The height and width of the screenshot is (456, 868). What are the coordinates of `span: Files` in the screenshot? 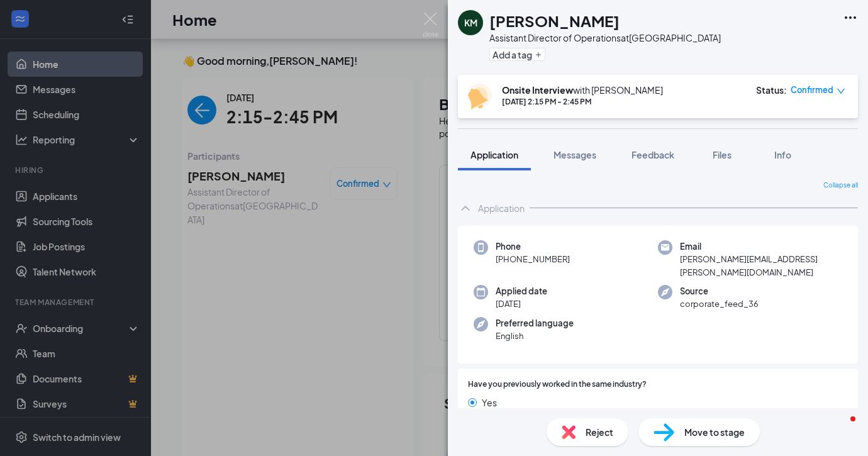 It's located at (722, 154).